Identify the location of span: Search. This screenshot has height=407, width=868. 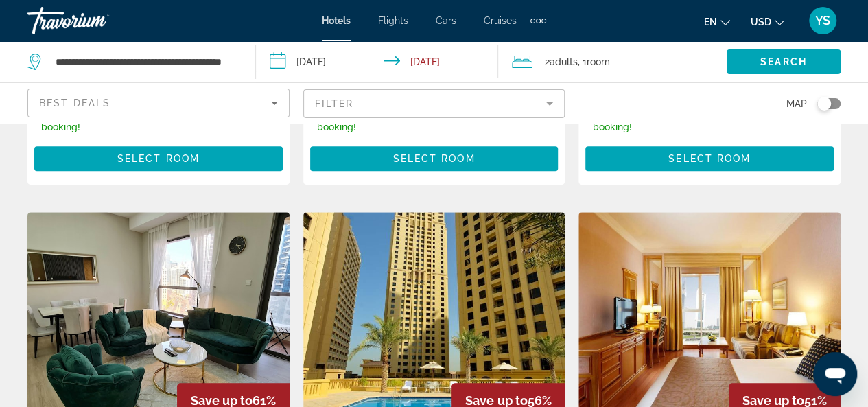
(784, 62).